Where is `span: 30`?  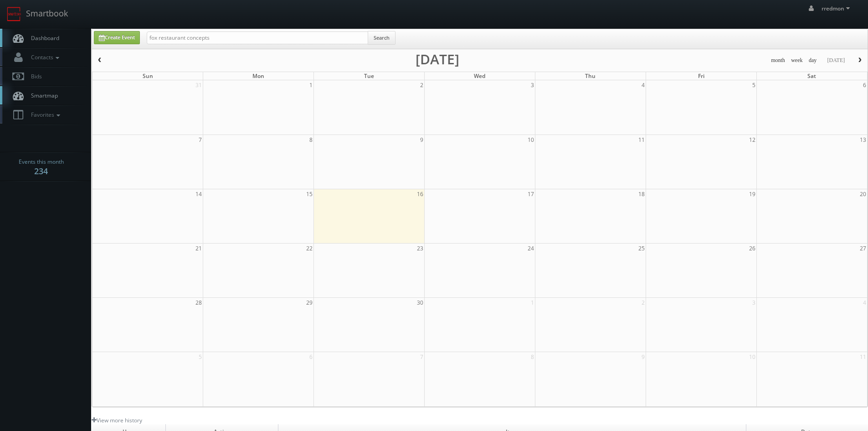 span: 30 is located at coordinates (420, 302).